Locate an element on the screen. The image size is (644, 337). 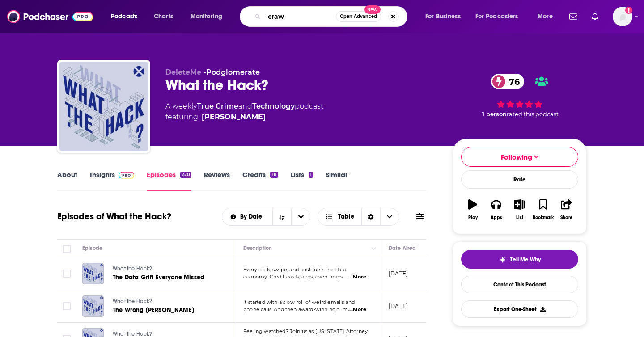
span: By Date is located at coordinates (253, 217).